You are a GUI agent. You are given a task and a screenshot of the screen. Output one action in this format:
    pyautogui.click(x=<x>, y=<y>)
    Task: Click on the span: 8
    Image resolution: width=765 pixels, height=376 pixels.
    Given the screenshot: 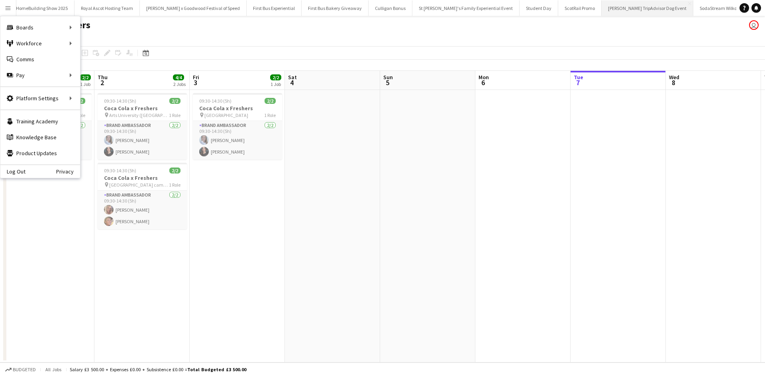 What is the action you would take?
    pyautogui.click(x=673, y=82)
    